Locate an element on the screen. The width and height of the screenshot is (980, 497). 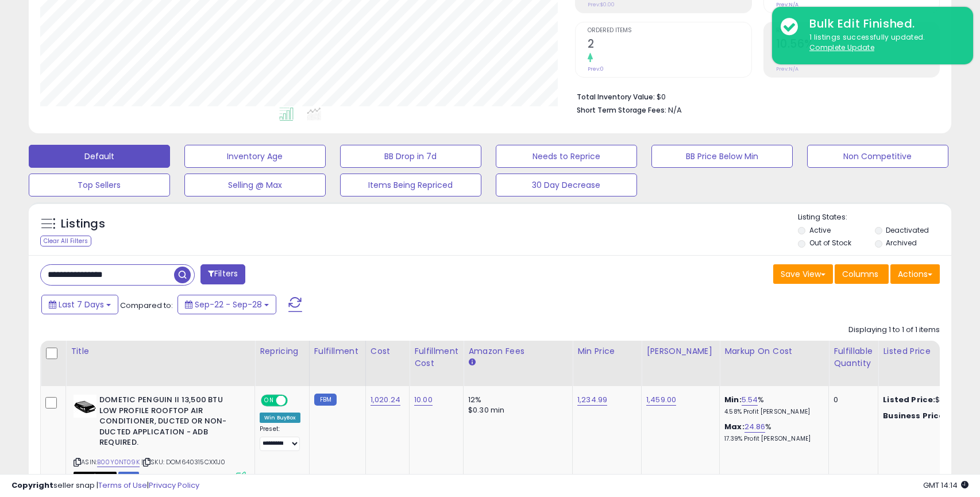
b: DOMETIC PENGUIN II 13,500 BTU LOW PROFILE ROOFTOP AIR CONDITIONER, DUCTED OR NON-DUCTED APPLICATI... is located at coordinates (169, 422).